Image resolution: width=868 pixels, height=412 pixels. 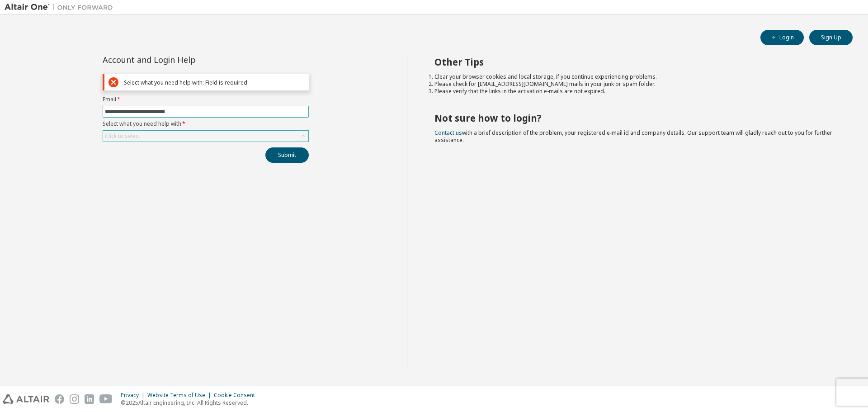 I want to click on h2: Not sure how to login?, so click(x=636, y=118).